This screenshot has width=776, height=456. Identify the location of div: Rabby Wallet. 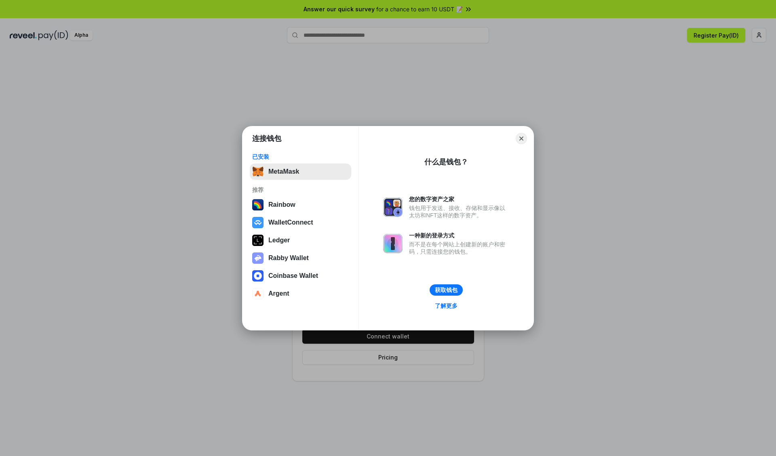
(289, 258).